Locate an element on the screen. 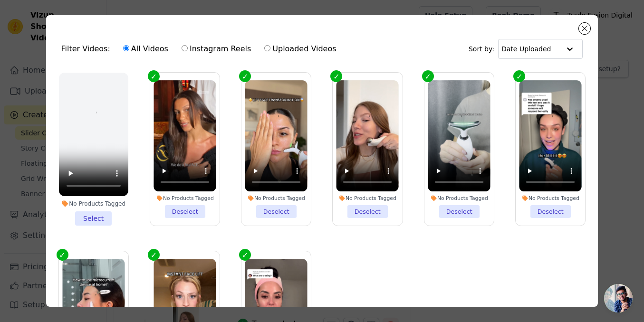 This screenshot has width=644, height=322. div: Sort by: is located at coordinates (526, 49).